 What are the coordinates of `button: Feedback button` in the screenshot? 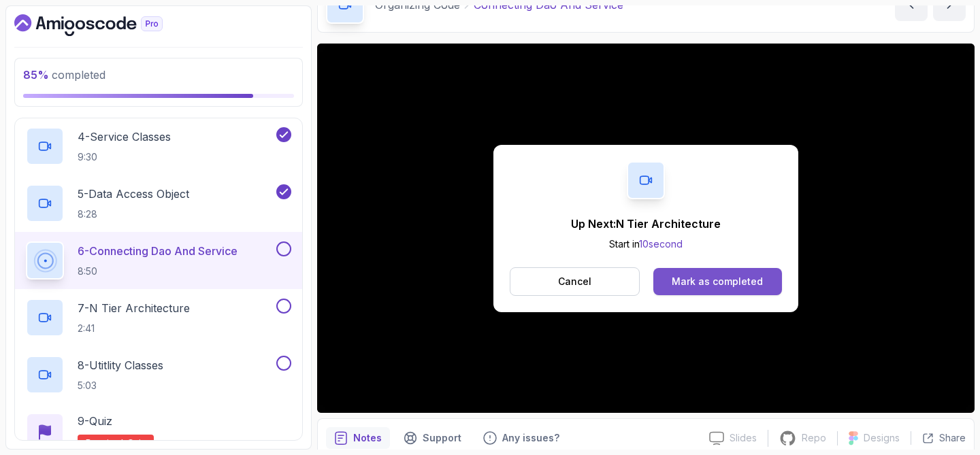 It's located at (521, 438).